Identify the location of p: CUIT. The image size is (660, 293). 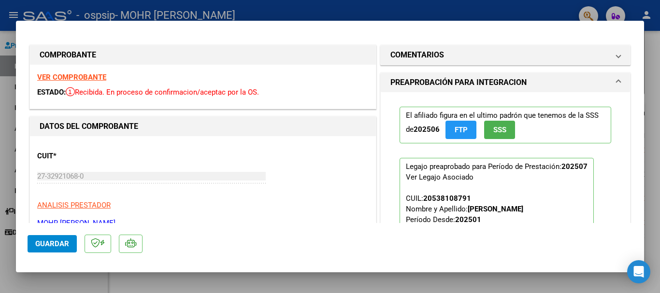
(87, 156).